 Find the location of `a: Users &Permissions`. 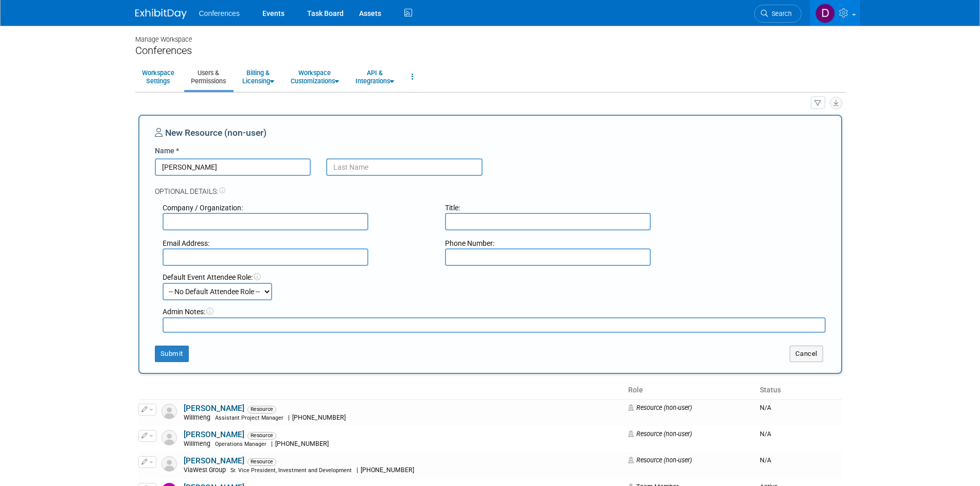

a: Users &Permissions is located at coordinates (208, 77).